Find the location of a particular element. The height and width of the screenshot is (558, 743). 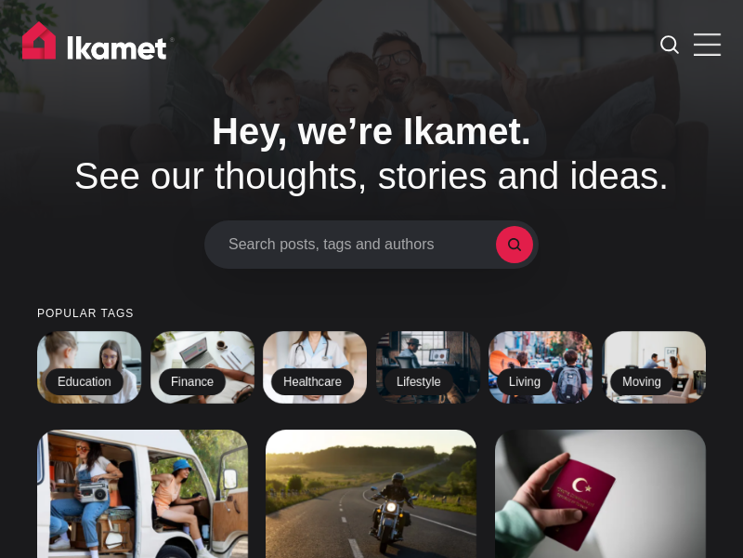

h2: Healthcare is located at coordinates (312, 382).